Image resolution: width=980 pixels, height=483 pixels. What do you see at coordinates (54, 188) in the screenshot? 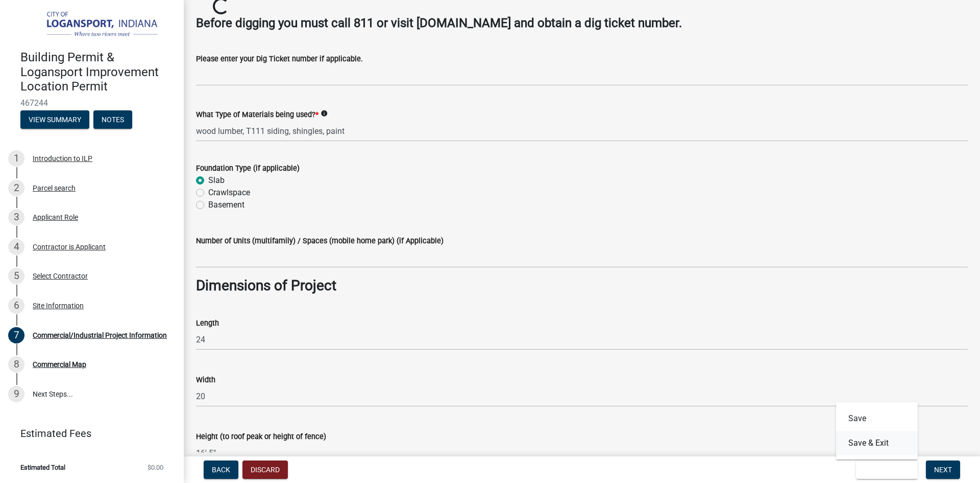
I see `div: Parcel search` at bounding box center [54, 188].